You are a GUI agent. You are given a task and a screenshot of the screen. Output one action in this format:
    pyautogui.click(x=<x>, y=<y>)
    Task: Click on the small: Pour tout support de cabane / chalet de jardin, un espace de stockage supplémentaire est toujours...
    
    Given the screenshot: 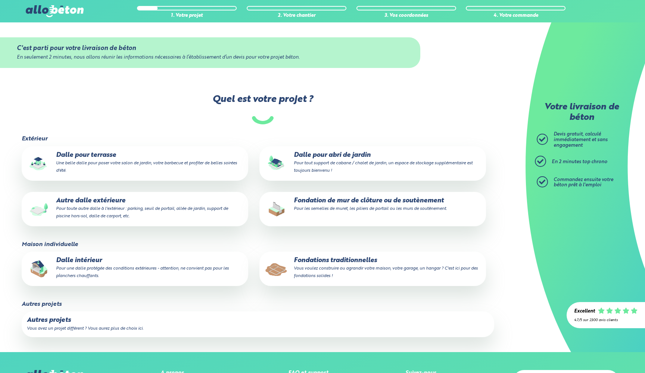 What is the action you would take?
    pyautogui.click(x=383, y=167)
    